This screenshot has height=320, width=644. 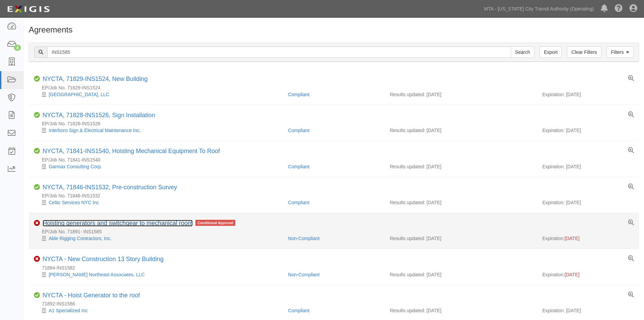 I want to click on div: Hoisting generators and switchgear to mechanical room, so click(x=139, y=224).